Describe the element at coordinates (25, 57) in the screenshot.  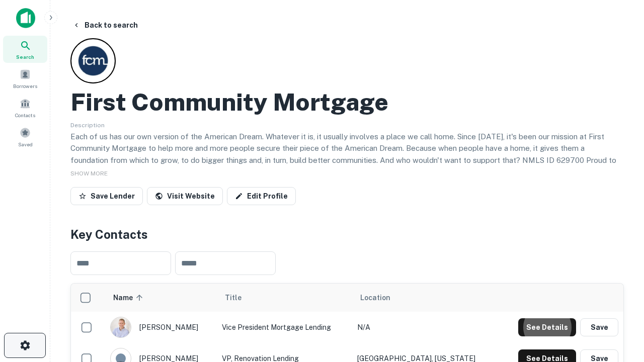
I see `span: Search` at that location.